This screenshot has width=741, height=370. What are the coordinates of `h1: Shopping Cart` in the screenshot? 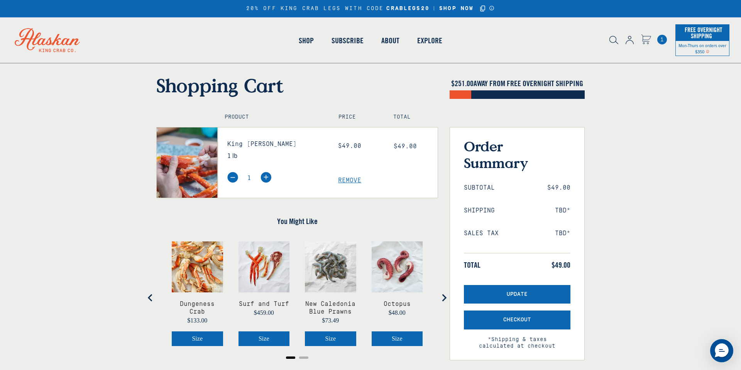 It's located at (297, 85).